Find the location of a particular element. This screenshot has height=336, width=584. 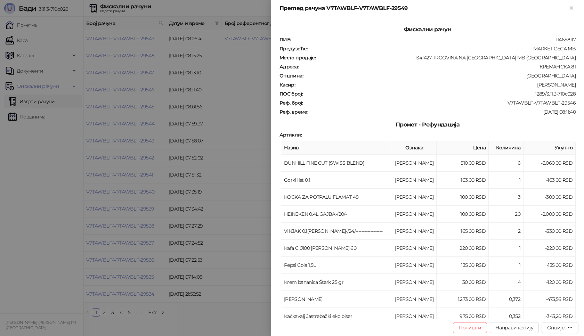

td: -473,56 RSD is located at coordinates (550, 299).